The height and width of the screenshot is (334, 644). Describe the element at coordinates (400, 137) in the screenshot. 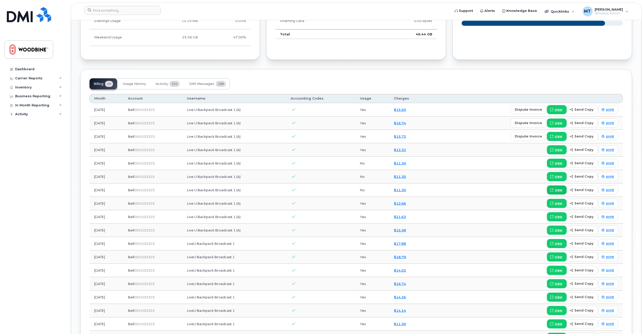

I see `a: $15.72` at that location.